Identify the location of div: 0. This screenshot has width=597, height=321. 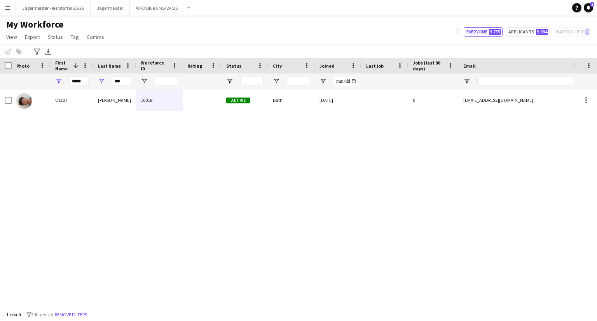
(434, 100).